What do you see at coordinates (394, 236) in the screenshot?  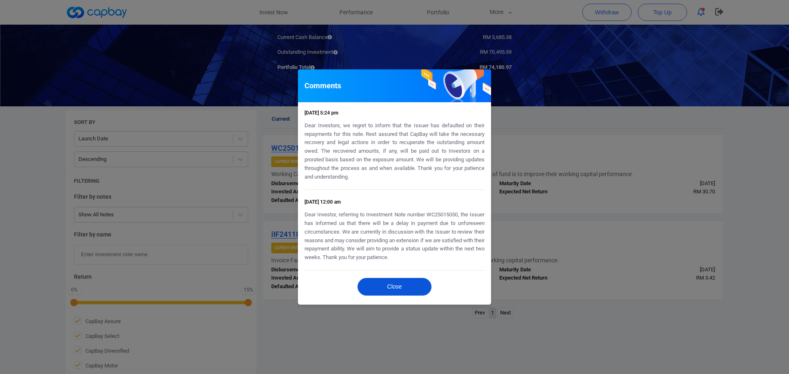 I see `p: Dear Investor, referring to Investment Note number WC25015050, the Issuer has informed us that th...` at bounding box center [394, 236].